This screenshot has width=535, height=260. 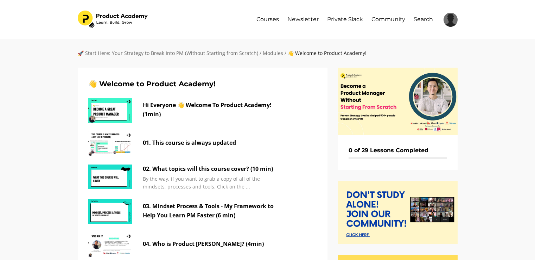 I want to click on img: eb40f897c2e48b5140419658bb1bd61b, so click(x=451, y=20).